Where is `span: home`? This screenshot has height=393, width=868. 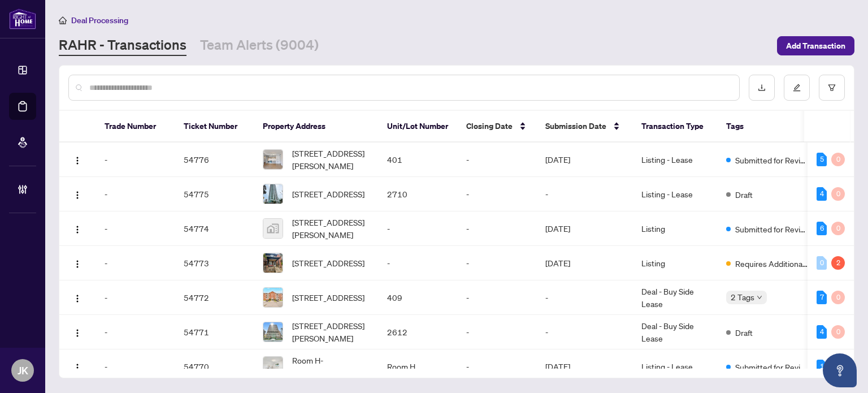 span: home is located at coordinates (63, 21).